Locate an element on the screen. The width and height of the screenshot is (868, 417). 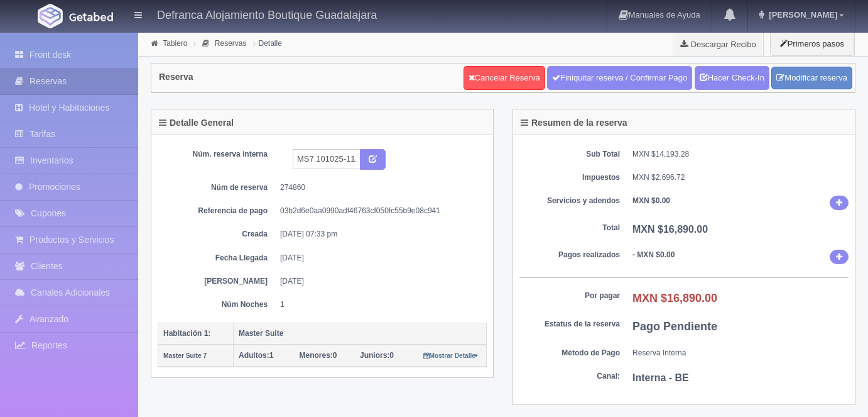
b: Pago Pendiente is located at coordinates (675, 326).